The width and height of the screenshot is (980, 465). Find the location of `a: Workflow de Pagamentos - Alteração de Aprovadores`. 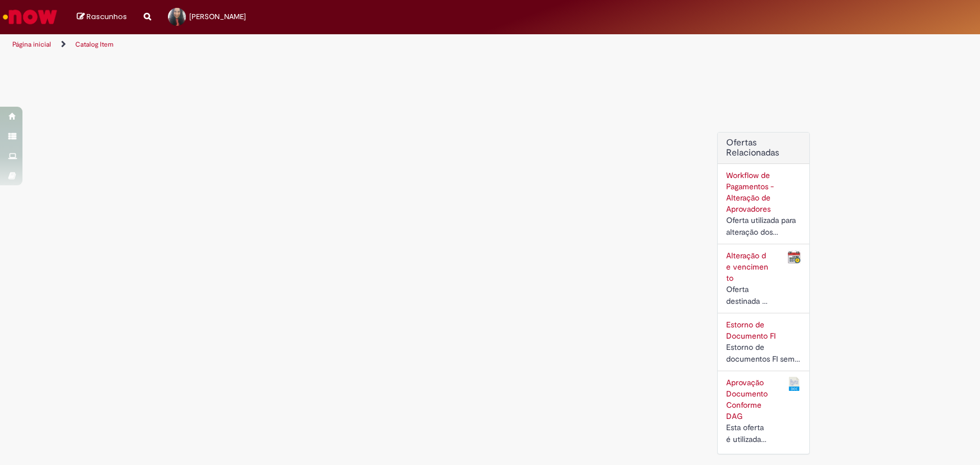

a: Workflow de Pagamentos - Alteração de Aprovadores is located at coordinates (750, 192).